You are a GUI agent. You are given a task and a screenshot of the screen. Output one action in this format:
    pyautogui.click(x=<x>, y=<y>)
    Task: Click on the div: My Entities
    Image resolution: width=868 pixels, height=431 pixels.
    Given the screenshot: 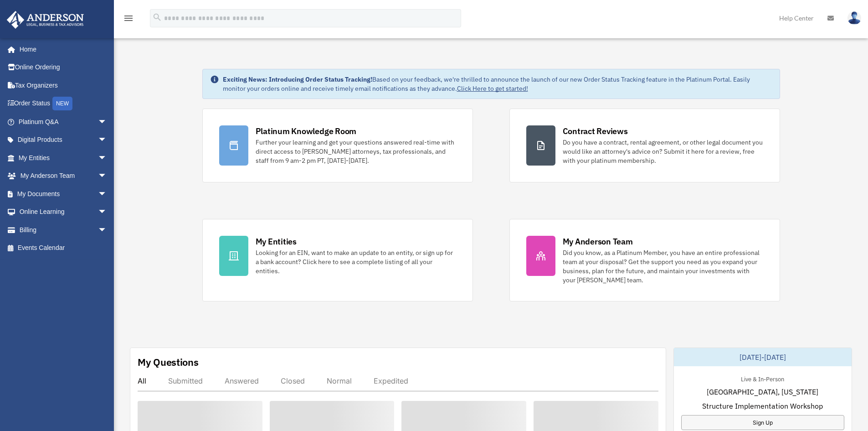 What is the action you would take?
    pyautogui.click(x=276, y=241)
    